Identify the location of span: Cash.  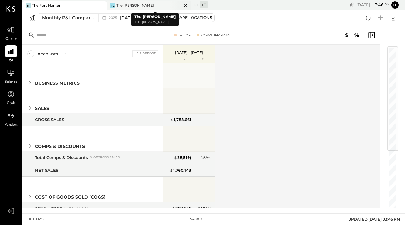
(11, 104).